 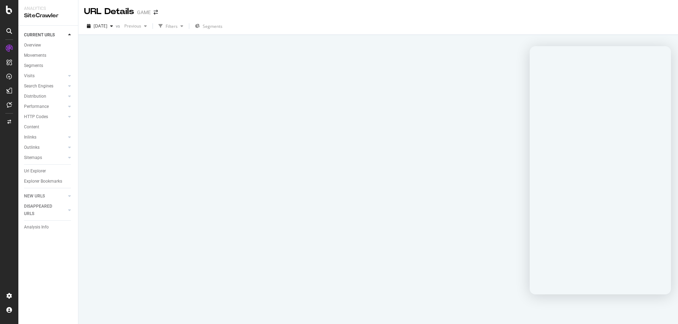 What do you see at coordinates (48, 127) in the screenshot?
I see `a: Content` at bounding box center [48, 127].